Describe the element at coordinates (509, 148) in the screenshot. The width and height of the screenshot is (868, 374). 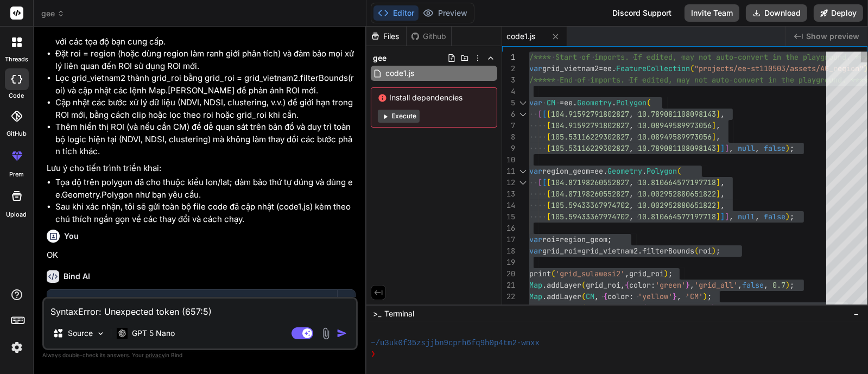
I see `div: 9` at that location.